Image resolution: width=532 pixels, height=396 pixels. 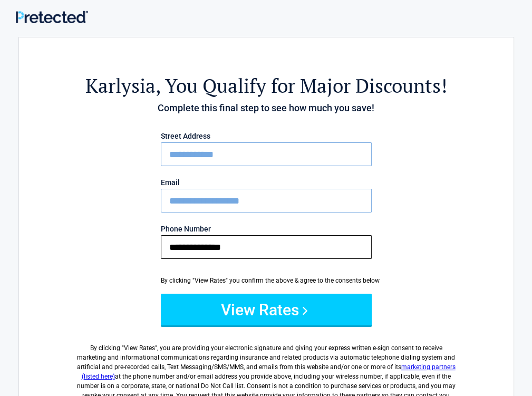 I want to click on h4: Complete this final step to see how much you save!, so click(x=266, y=108).